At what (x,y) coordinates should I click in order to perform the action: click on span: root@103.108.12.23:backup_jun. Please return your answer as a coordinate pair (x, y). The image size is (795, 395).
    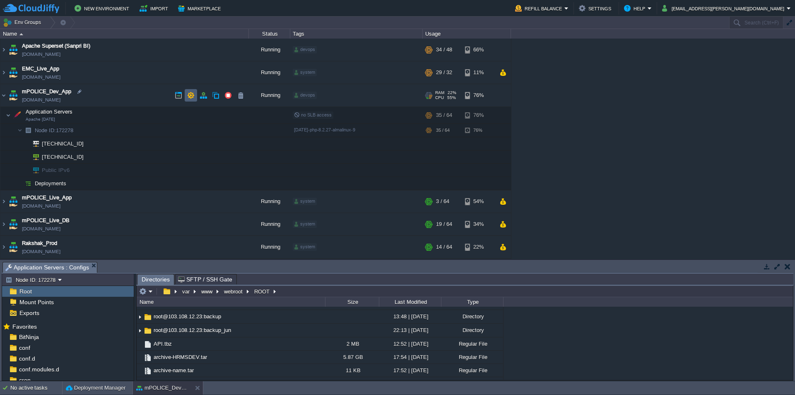
    Looking at the image, I should click on (192, 330).